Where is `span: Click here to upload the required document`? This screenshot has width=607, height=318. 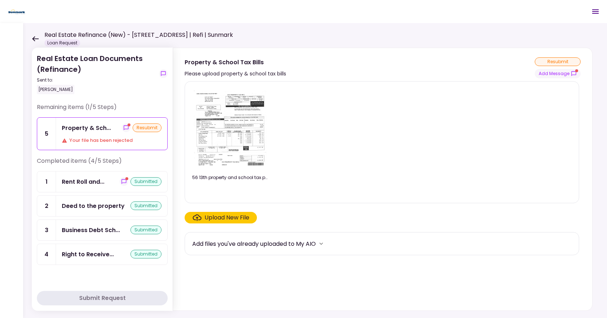 span: Click here to upload the required document is located at coordinates (221, 218).